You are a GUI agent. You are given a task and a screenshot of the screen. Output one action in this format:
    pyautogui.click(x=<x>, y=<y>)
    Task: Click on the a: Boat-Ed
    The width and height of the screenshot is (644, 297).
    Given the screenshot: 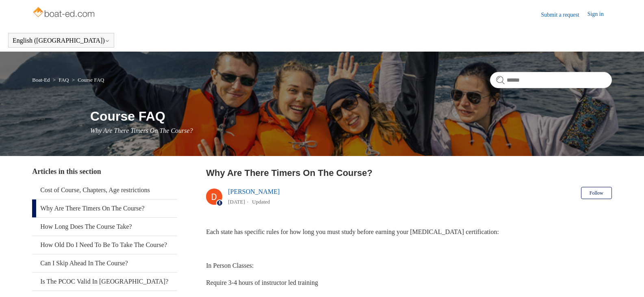 What is the action you would take?
    pyautogui.click(x=41, y=80)
    